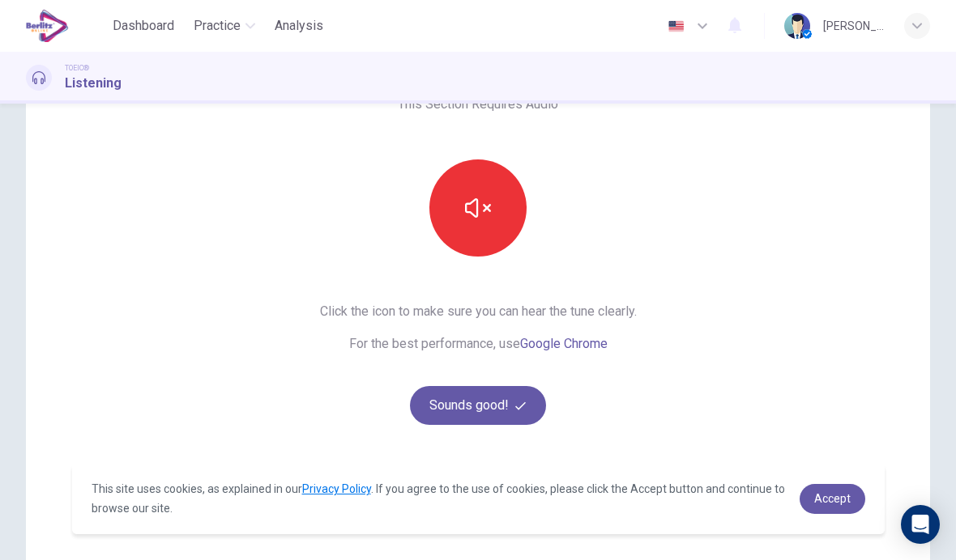  What do you see at coordinates (144, 26) in the screenshot?
I see `span: Dashboard` at bounding box center [144, 26].